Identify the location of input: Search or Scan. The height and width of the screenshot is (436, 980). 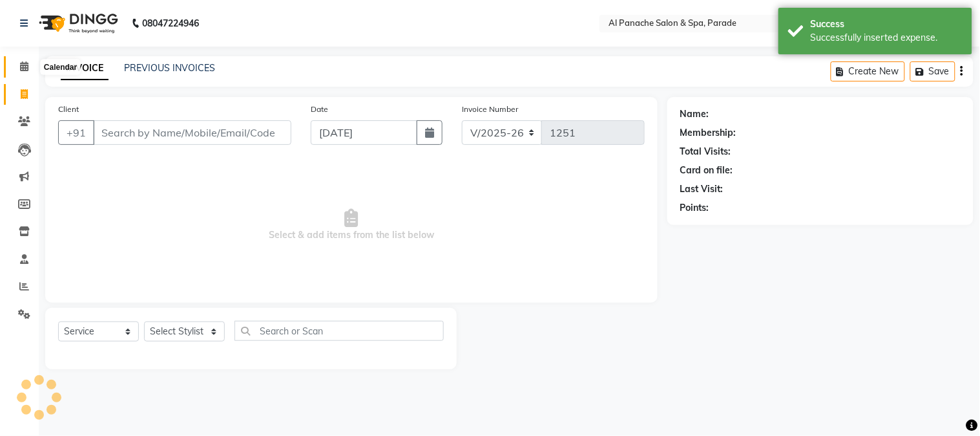
(339, 331).